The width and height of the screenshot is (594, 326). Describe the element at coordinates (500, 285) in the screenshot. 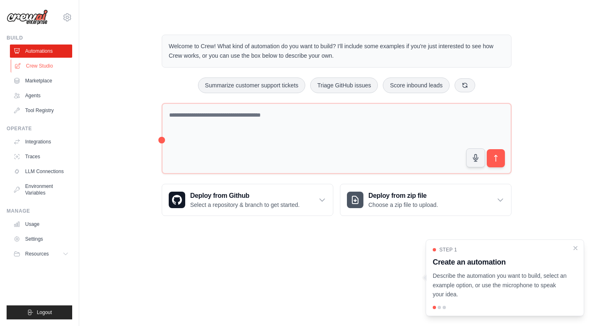

I see `p: Describe the automation you want to build, select an example option, or use the microphone to spe...` at that location.